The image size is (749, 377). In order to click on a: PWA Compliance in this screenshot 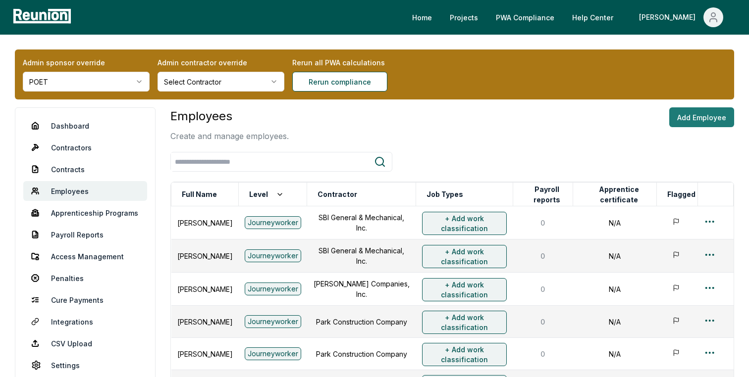, I will do `click(525, 17)`.